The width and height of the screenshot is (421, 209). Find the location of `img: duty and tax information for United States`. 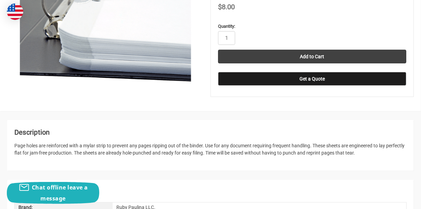

img: duty and tax information for United States is located at coordinates (15, 12).